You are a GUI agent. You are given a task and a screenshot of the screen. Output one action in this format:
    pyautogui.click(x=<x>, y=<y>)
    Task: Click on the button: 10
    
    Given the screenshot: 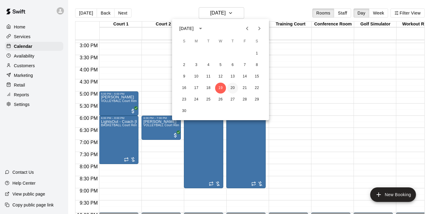 What is the action you would take?
    pyautogui.click(x=196, y=77)
    